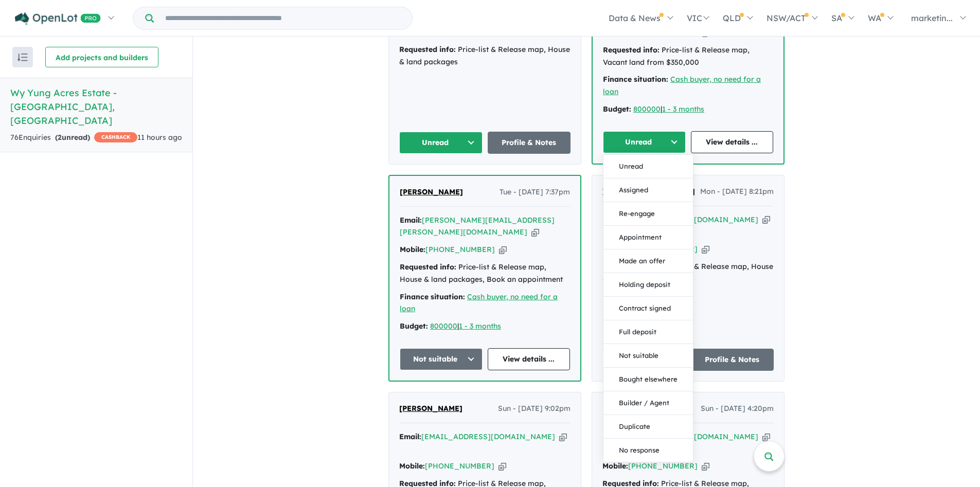 The image size is (980, 487). What do you see at coordinates (648, 214) in the screenshot?
I see `button: Re-engage` at bounding box center [648, 214].